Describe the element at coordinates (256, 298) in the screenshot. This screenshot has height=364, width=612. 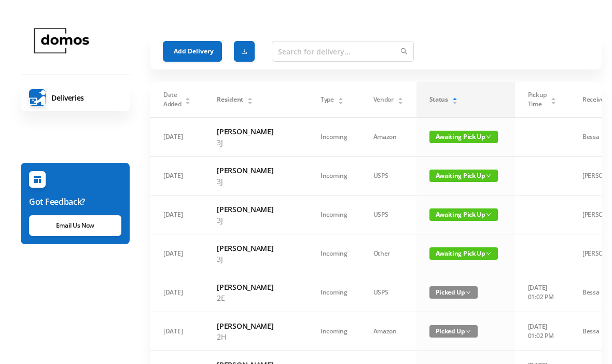
I see `p: 2E` at that location.